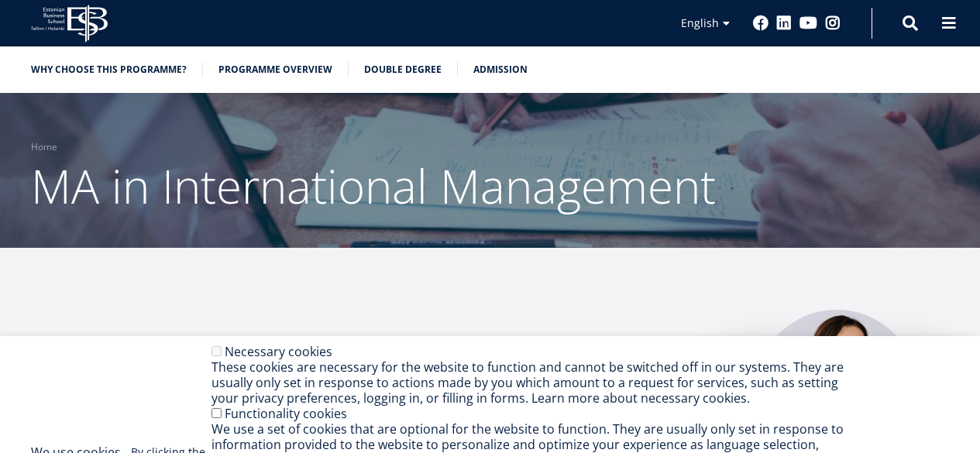  What do you see at coordinates (501, 69) in the screenshot?
I see `a: Admission` at bounding box center [501, 69].